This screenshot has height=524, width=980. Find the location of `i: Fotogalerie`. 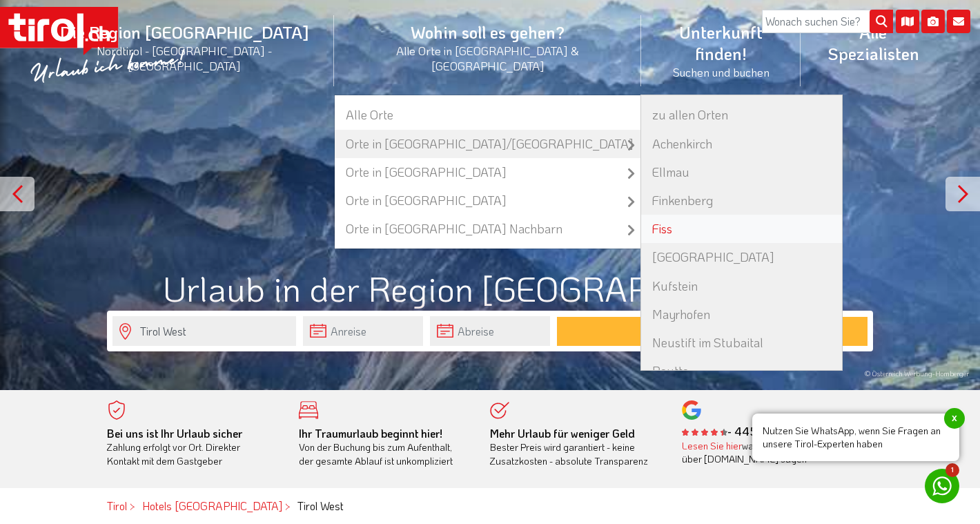

i: Fotogalerie is located at coordinates (933, 22).